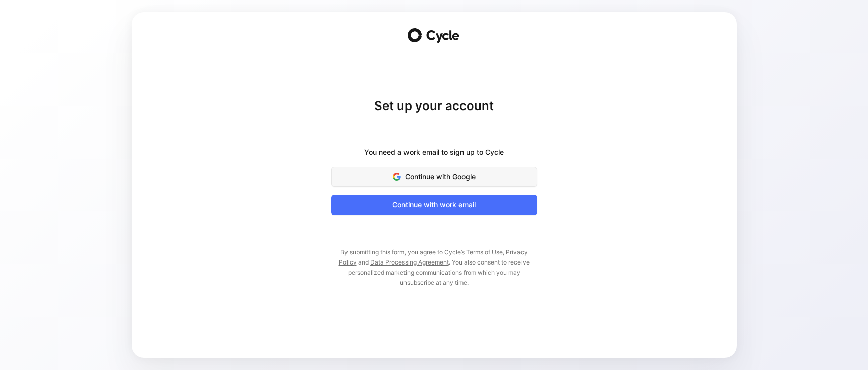 Image resolution: width=868 pixels, height=370 pixels. Describe the element at coordinates (410, 262) in the screenshot. I see `a: Data Processing Agreement` at that location.